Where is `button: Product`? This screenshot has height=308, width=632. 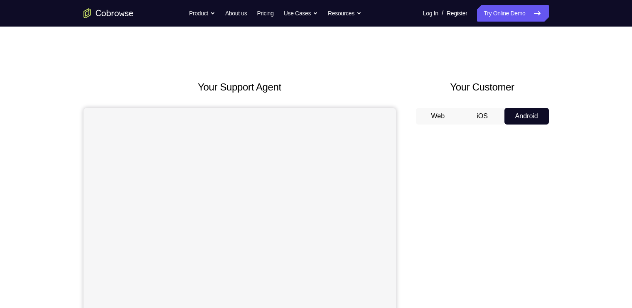
button: Product is located at coordinates (202, 13).